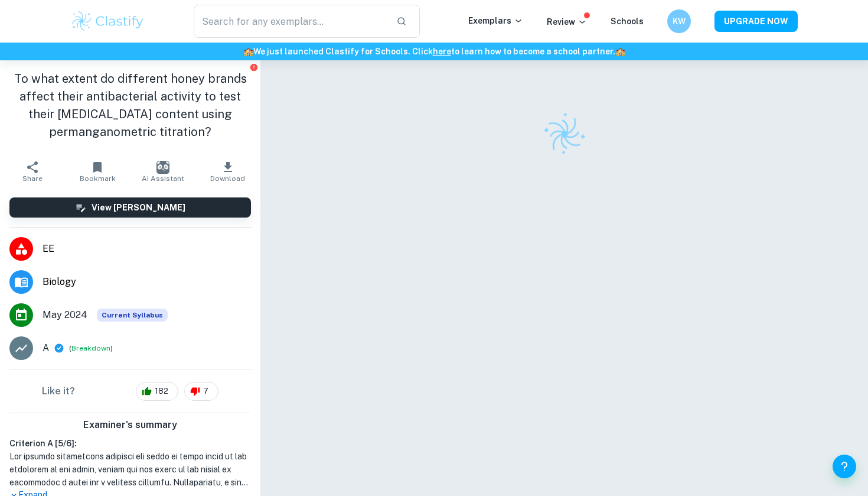  I want to click on button: Bookmark, so click(97, 171).